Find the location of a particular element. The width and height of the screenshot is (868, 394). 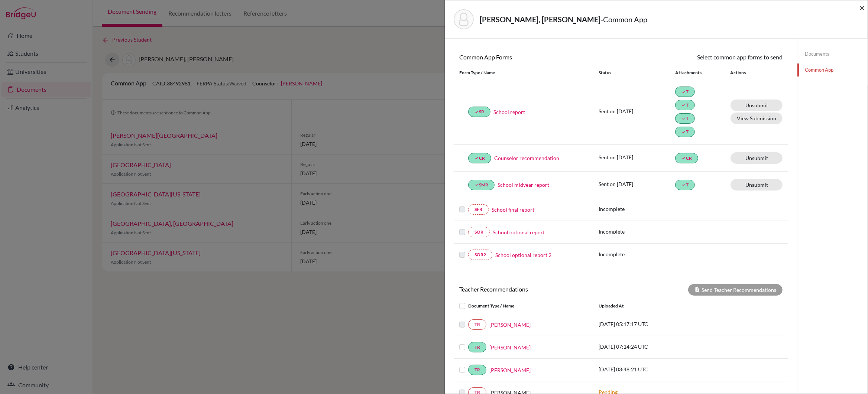

a: School report is located at coordinates (509, 112).